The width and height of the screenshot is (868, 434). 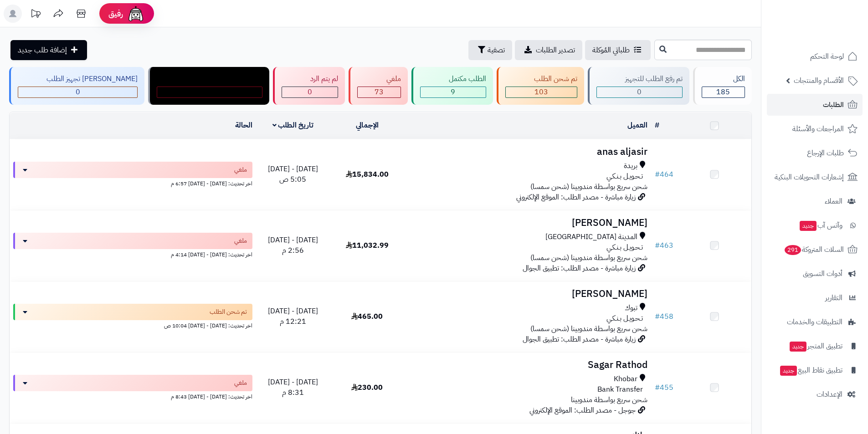 I want to click on span: الأقسام والمنتجات, so click(x=819, y=81).